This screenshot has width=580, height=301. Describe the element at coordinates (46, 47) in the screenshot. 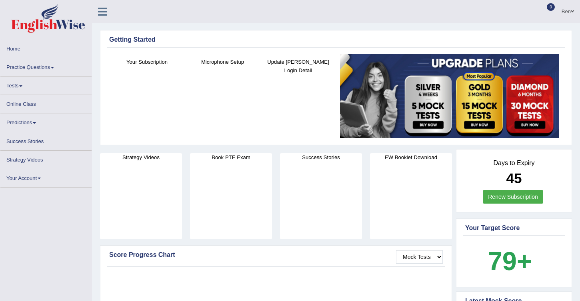

I see `a: Home` at that location.